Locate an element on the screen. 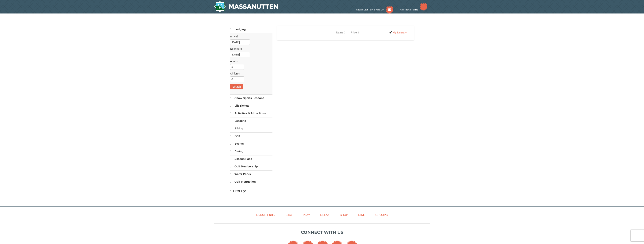 Image resolution: width=644 pixels, height=244 pixels. button: Search is located at coordinates (236, 86).